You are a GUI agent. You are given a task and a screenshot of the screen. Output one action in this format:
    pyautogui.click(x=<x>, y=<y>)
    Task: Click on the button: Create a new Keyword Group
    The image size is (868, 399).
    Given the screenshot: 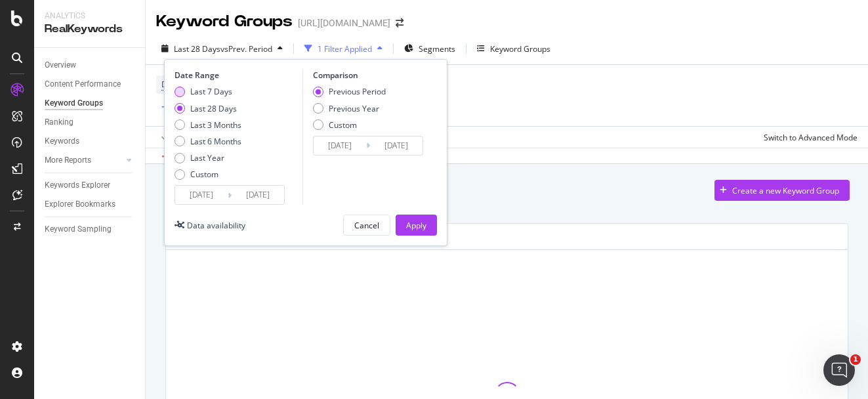 What is the action you would take?
    pyautogui.click(x=782, y=191)
    